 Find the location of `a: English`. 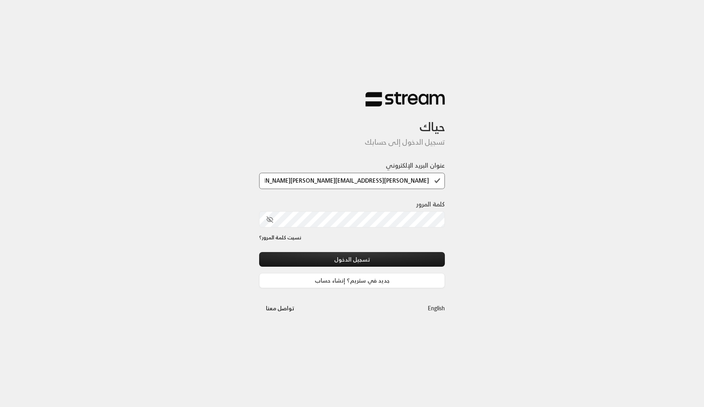

a: English is located at coordinates (436, 308).